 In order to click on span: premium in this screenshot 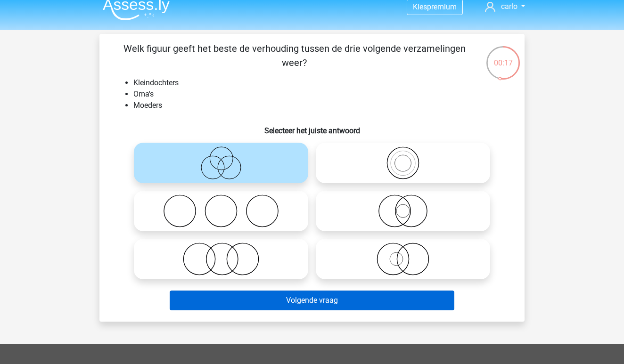, I will do `click(442, 7)`.